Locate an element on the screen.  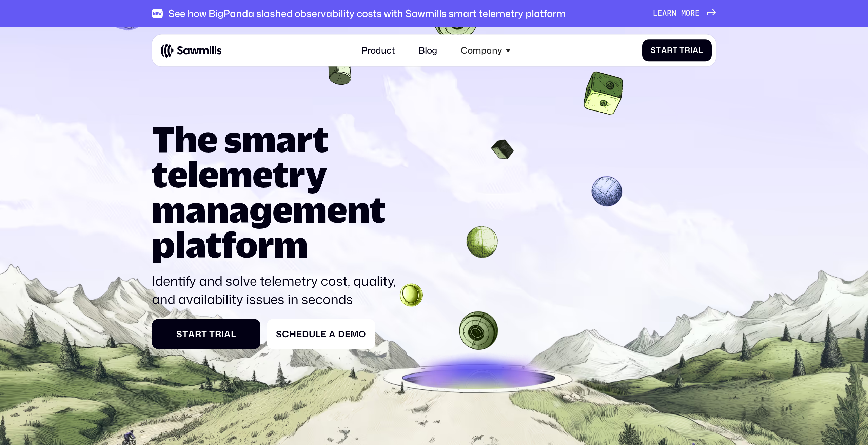
p: Identify and solve telemetry cost, quality, and availability issues in seconds is located at coordinates (278, 290).